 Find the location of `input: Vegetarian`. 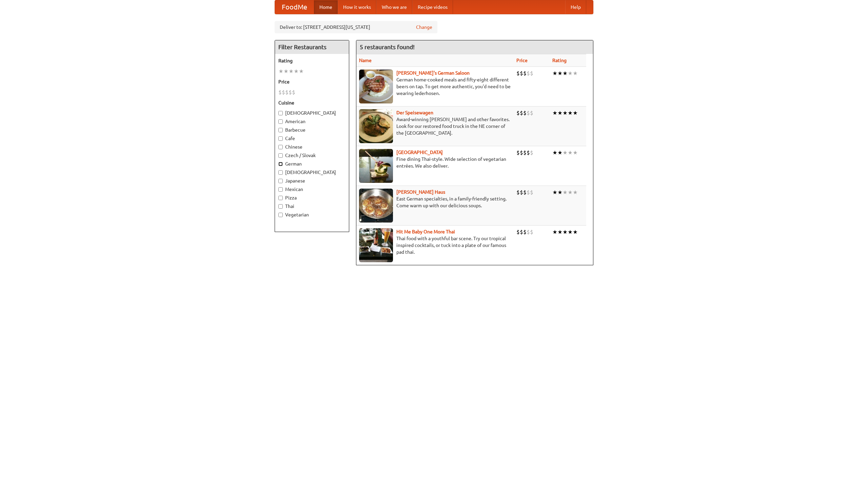

input: Vegetarian is located at coordinates (281, 214).